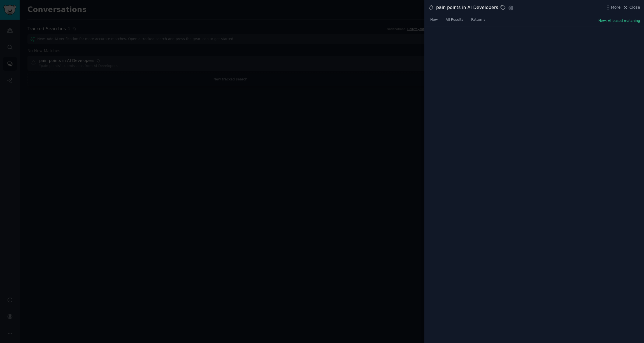  I want to click on span: Close, so click(634, 7).